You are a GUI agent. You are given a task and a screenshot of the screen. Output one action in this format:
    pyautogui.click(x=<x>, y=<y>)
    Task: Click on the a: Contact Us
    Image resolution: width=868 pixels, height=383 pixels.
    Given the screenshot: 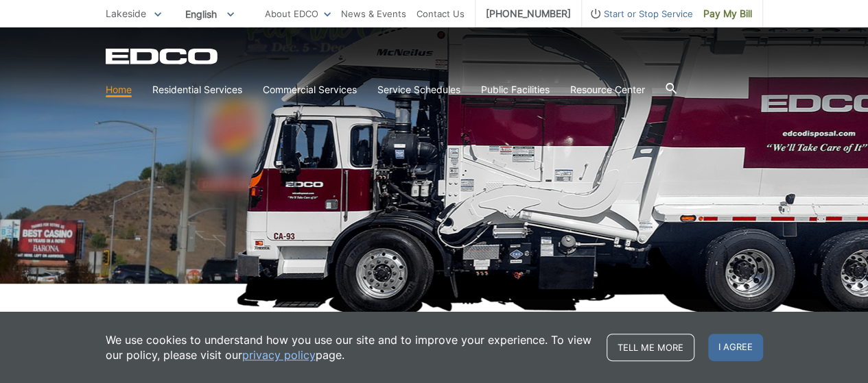 What is the action you would take?
    pyautogui.click(x=441, y=14)
    